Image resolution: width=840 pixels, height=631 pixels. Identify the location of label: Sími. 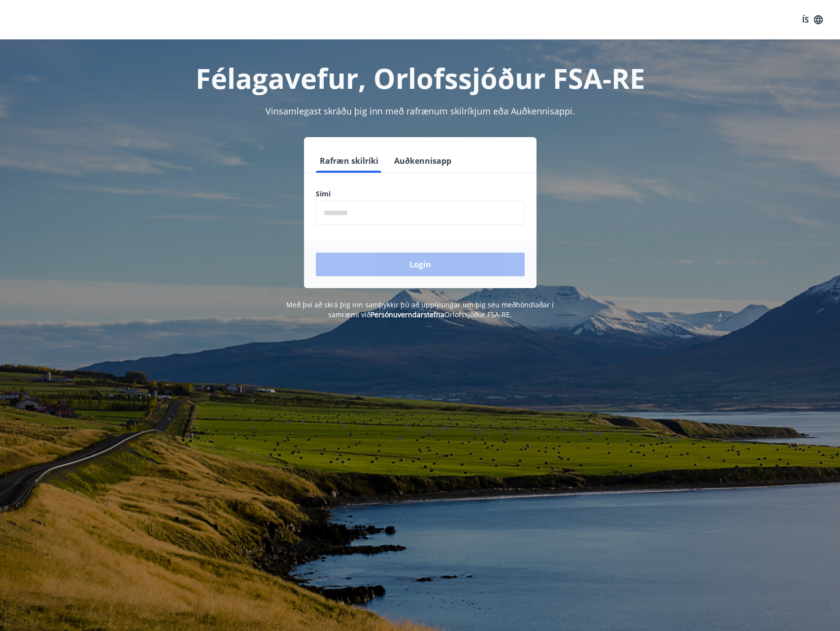
(420, 194).